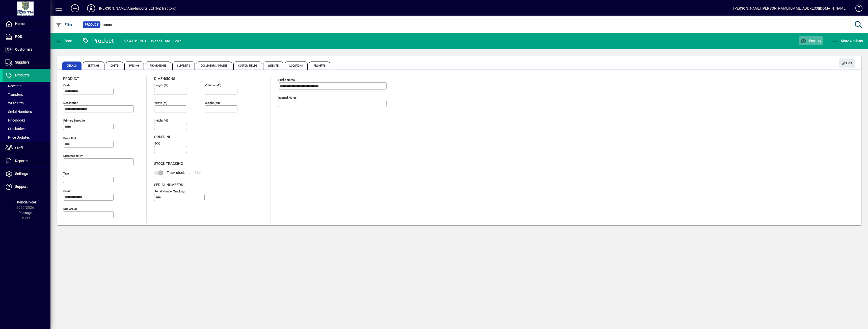  What do you see at coordinates (248, 66) in the screenshot?
I see `span: Custom Fields` at bounding box center [248, 66].